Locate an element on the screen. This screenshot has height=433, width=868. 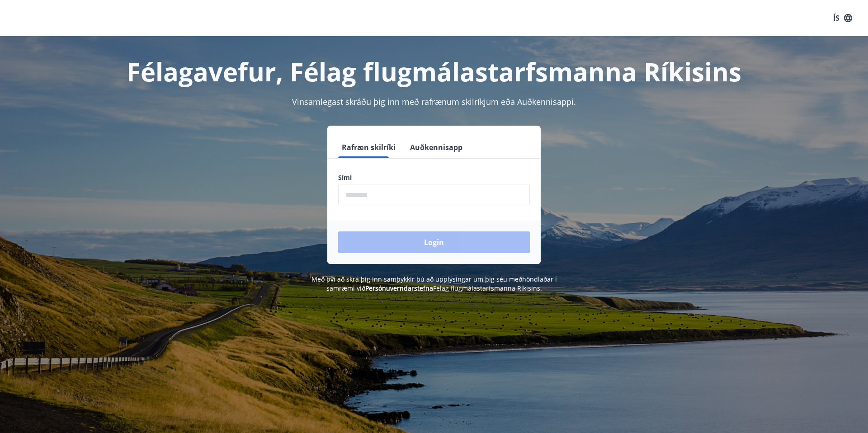
label: Sími is located at coordinates (434, 177).